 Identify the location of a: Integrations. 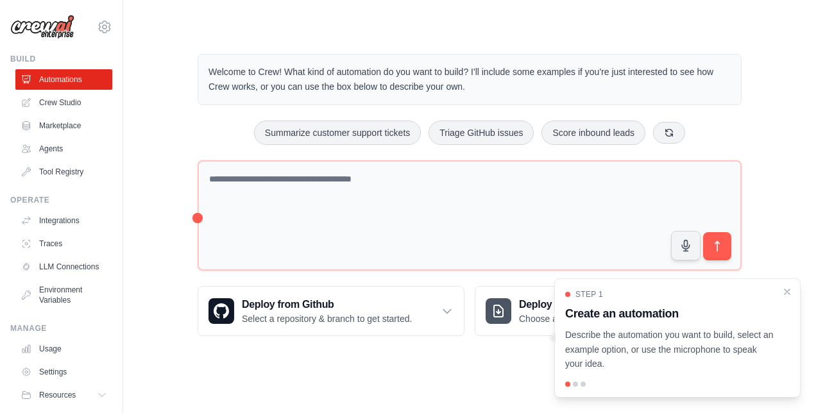
(64, 221).